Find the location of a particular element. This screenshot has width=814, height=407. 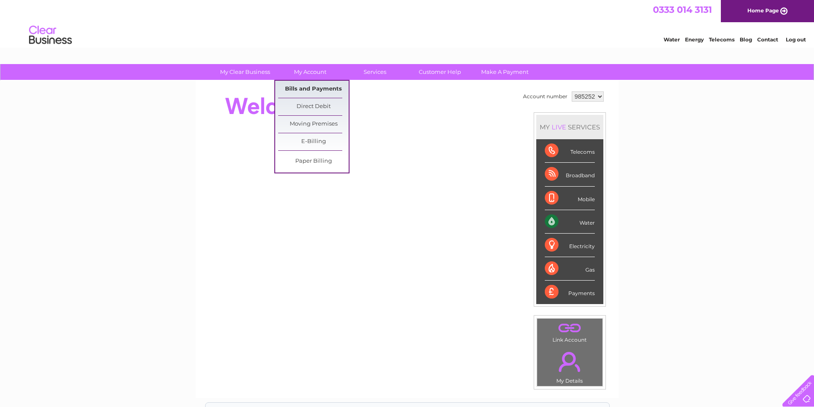

a: Moving Premises is located at coordinates (313, 124).